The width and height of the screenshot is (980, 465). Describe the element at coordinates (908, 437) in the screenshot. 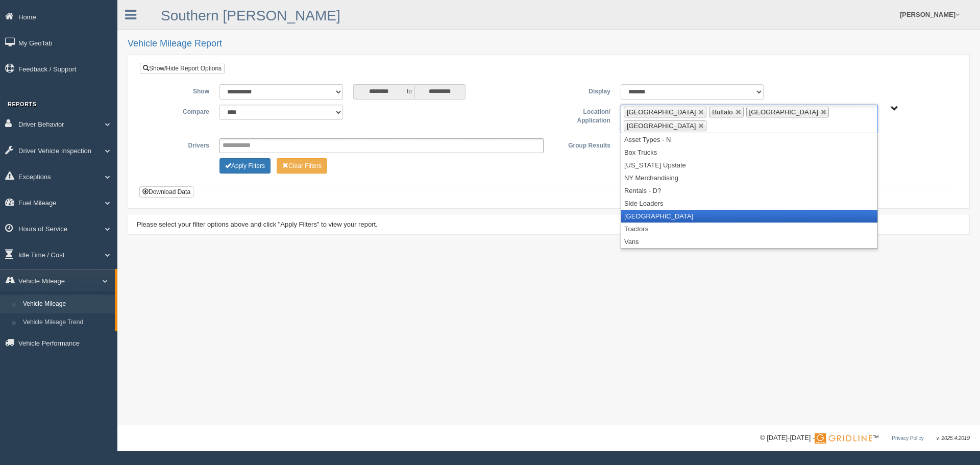

I see `a: Privacy Policy` at that location.